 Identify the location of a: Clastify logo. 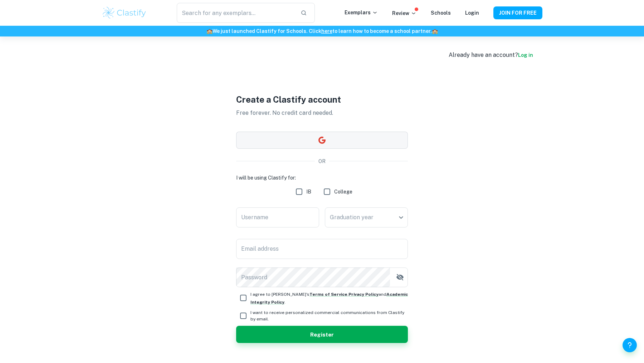
(124, 13).